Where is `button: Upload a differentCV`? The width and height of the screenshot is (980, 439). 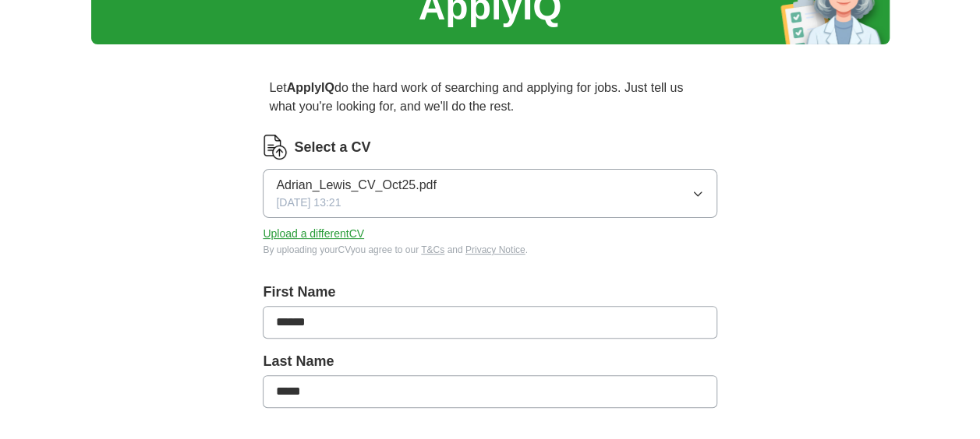 button: Upload a differentCV is located at coordinates (314, 234).